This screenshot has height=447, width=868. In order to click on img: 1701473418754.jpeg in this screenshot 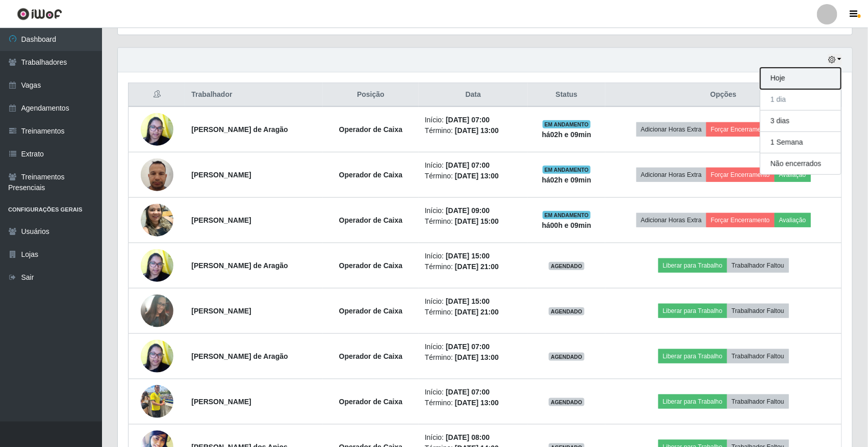, I will do `click(157, 174)`.